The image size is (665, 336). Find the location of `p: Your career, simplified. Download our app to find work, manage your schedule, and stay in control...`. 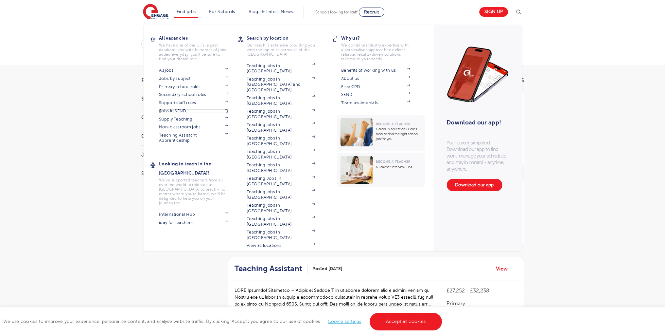

p: Your career, simplified. Download our app to find work, manage your schedule, and stay in control... is located at coordinates (478, 156).